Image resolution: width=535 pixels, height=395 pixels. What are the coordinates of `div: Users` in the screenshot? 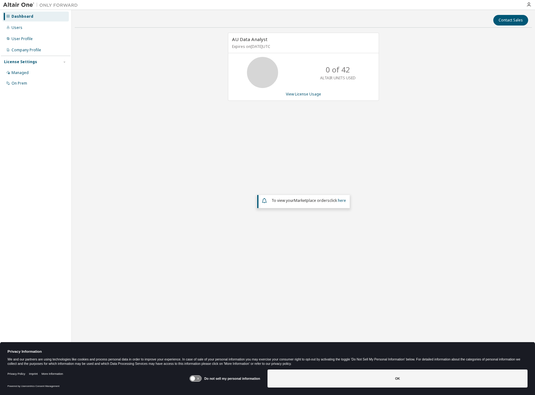 It's located at (17, 28).